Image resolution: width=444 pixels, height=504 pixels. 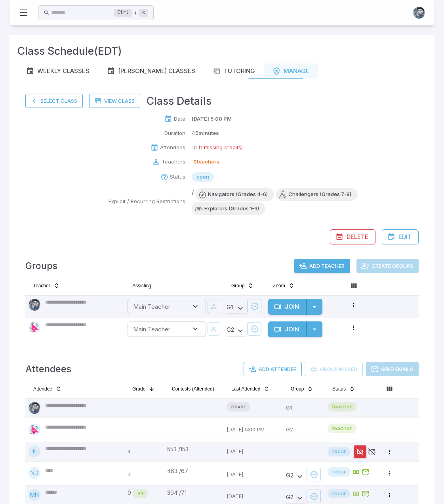 What do you see at coordinates (239, 407) in the screenshot?
I see `span: never` at bounding box center [239, 407].